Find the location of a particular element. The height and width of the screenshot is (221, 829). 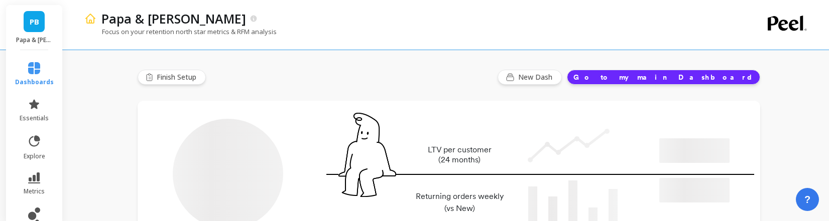

button: Finish Setup is located at coordinates (172, 77).